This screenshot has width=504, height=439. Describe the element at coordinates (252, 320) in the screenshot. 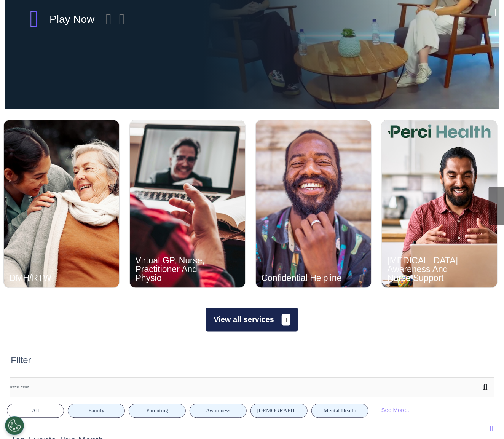

I see `button: View all services` at that location.